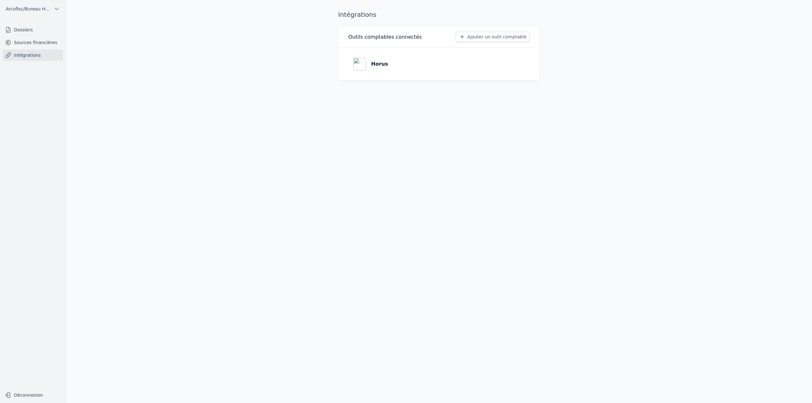 The width and height of the screenshot is (812, 403). What do you see at coordinates (357, 15) in the screenshot?
I see `h1: Intégrations` at bounding box center [357, 15].